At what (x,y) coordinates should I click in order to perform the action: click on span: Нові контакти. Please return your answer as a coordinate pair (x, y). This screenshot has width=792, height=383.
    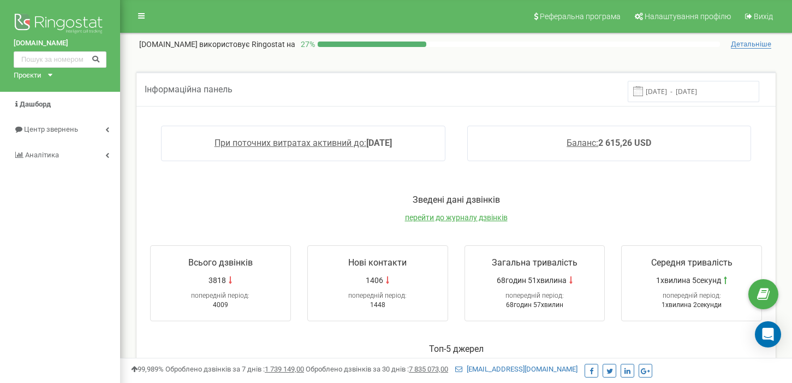
    Looking at the image, I should click on (377, 262).